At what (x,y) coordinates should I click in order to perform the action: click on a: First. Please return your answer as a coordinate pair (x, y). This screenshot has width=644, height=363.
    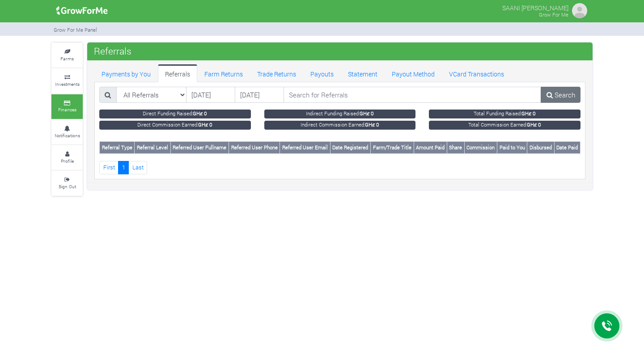
    Looking at the image, I should click on (109, 167).